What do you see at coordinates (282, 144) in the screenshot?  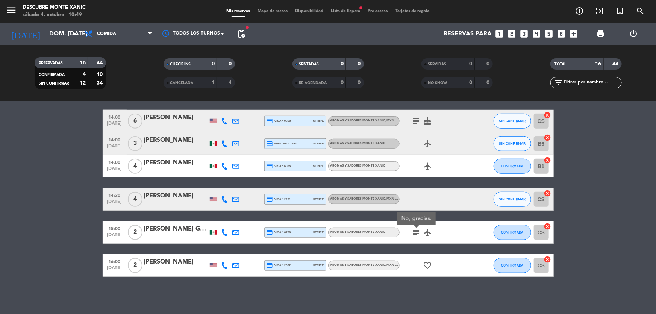 I see `span: master * 1952` at bounding box center [282, 144].